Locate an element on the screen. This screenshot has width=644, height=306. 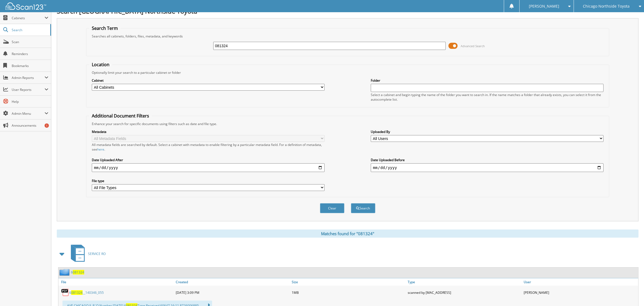
div: Chat Widget is located at coordinates (630, 293).